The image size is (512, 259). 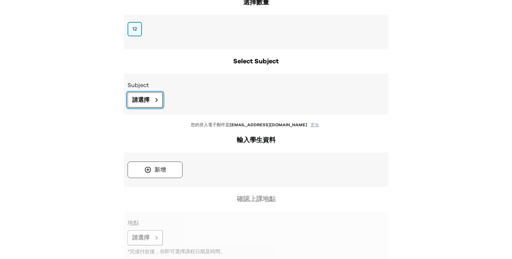 What do you see at coordinates (256, 61) in the screenshot?
I see `h2: Select Subject` at bounding box center [256, 61].